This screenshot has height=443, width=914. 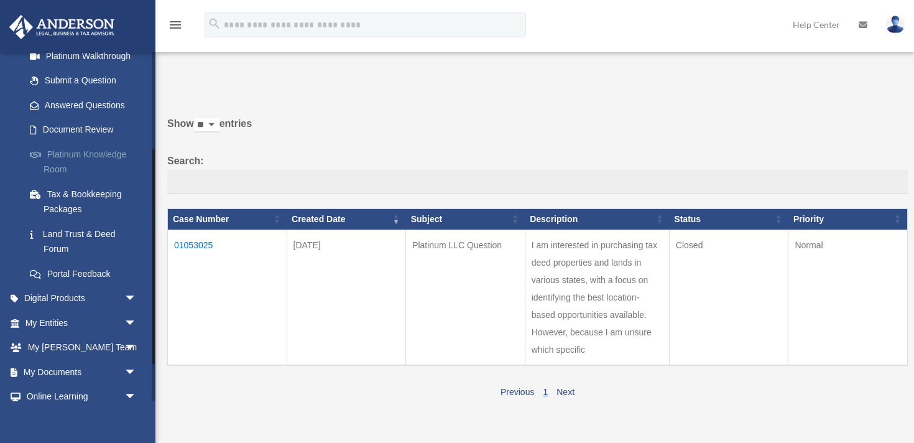 What do you see at coordinates (228, 297) in the screenshot?
I see `td: 01053025` at bounding box center [228, 297].